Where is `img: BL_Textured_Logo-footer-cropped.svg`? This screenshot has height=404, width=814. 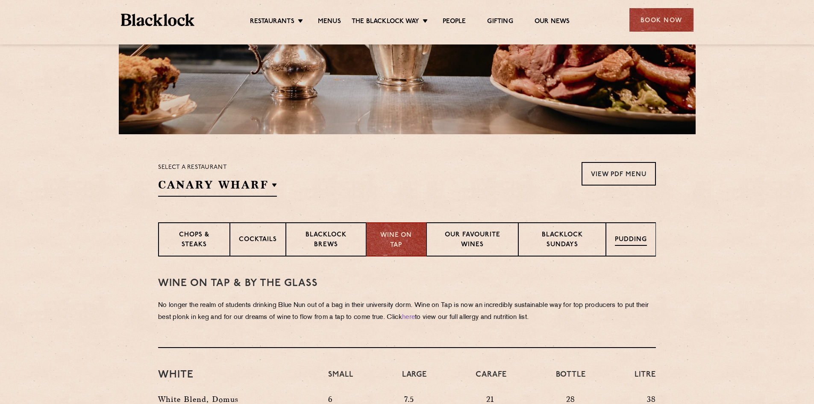 img: BL_Textured_Logo-footer-cropped.svg is located at coordinates (158, 20).